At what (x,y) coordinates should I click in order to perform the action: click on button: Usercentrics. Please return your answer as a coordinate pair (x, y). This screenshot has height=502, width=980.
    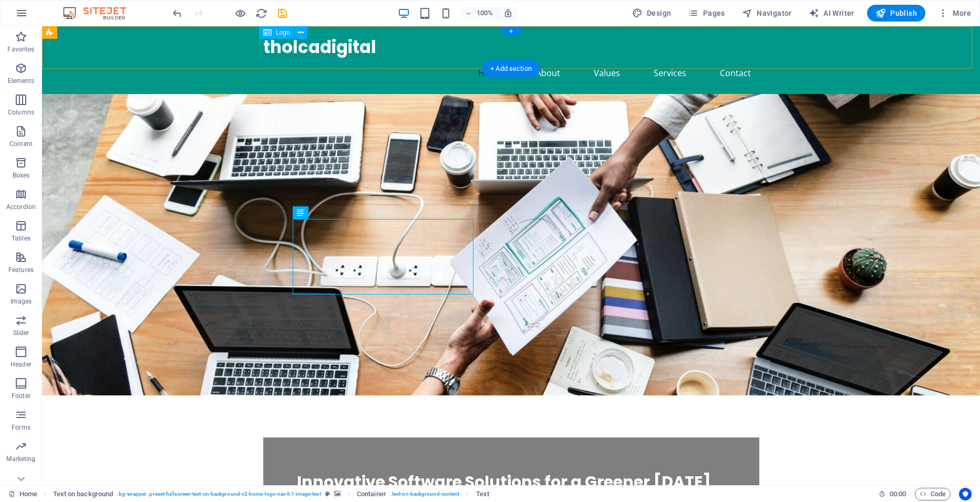
    Looking at the image, I should click on (965, 494).